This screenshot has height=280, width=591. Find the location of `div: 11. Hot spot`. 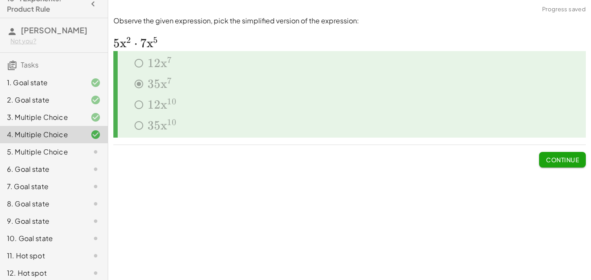

div: 11. Hot spot is located at coordinates (42, 256).